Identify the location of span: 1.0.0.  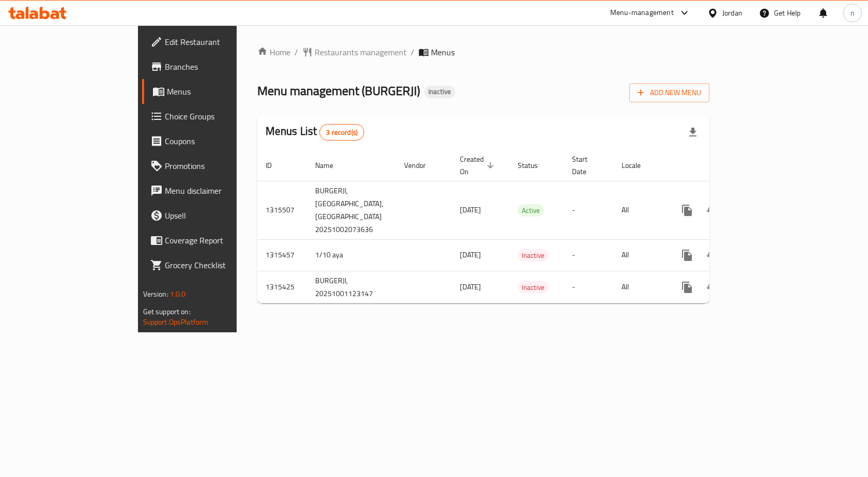
(178, 294).